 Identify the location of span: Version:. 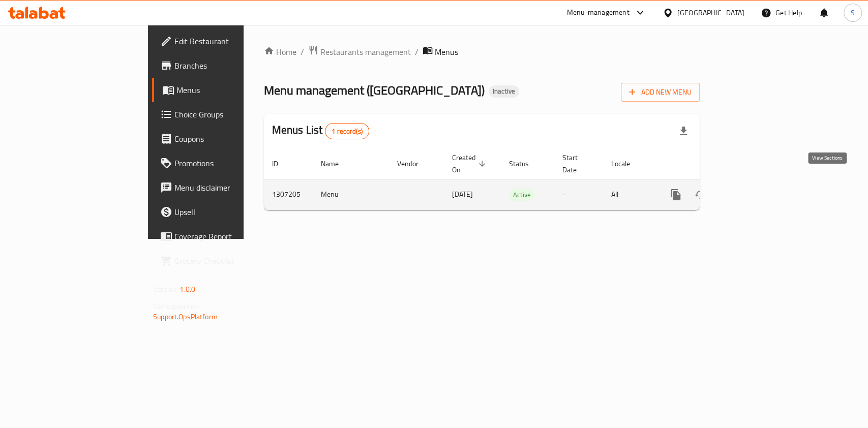
(165, 289).